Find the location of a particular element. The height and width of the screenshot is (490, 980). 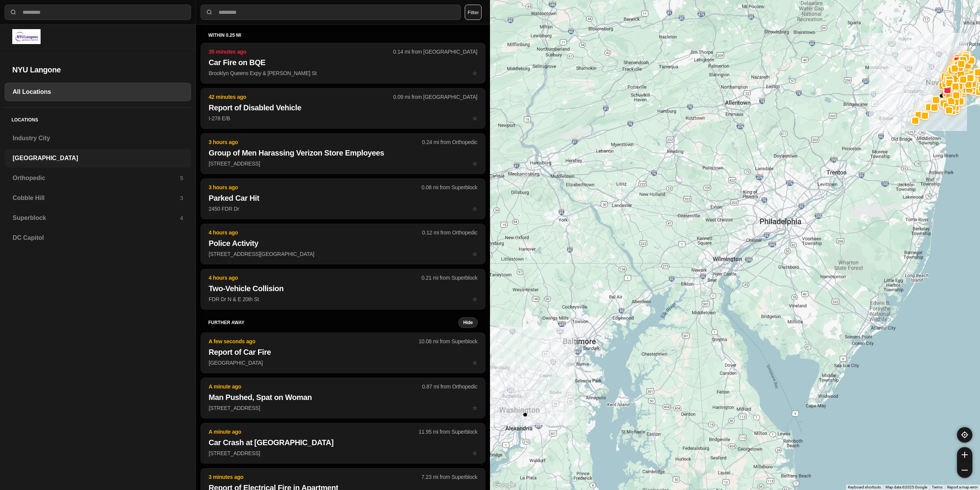

p: 3 minutes ago is located at coordinates (315, 477).